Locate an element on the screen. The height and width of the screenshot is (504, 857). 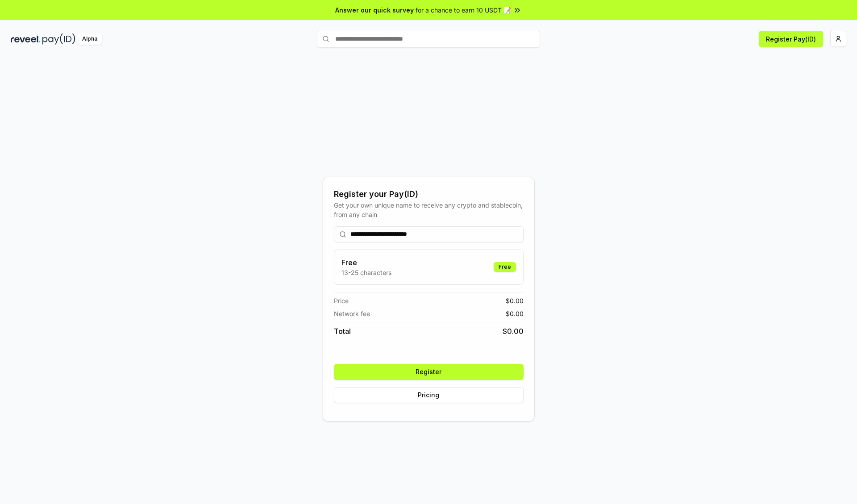
div: Register your Pay(ID) is located at coordinates (428, 194).